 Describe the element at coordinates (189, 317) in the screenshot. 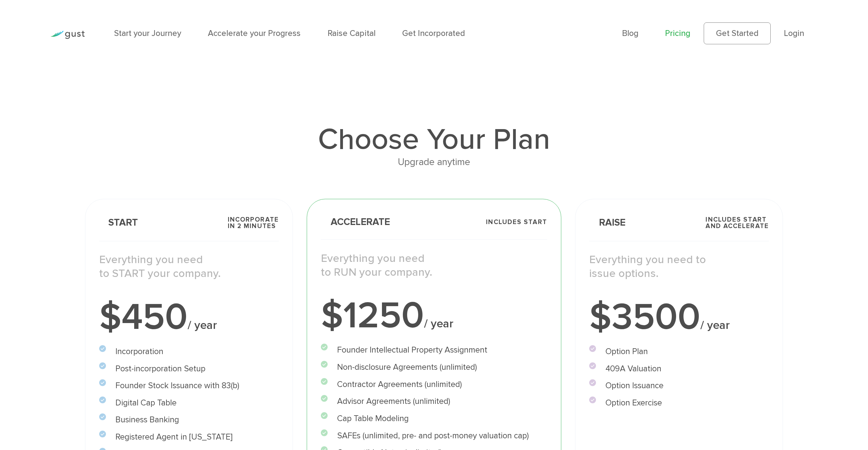

I see `div: $450` at that location.